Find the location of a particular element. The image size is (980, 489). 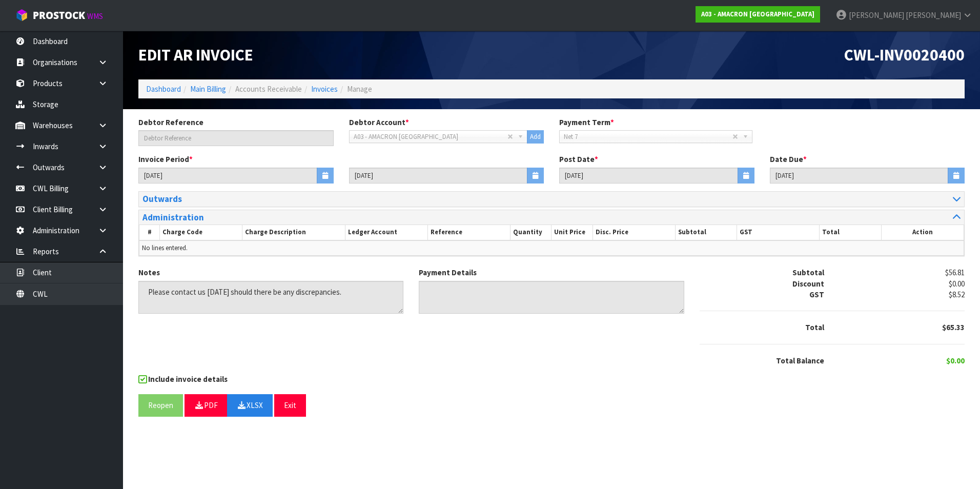

label: Payment Details is located at coordinates (447, 272).